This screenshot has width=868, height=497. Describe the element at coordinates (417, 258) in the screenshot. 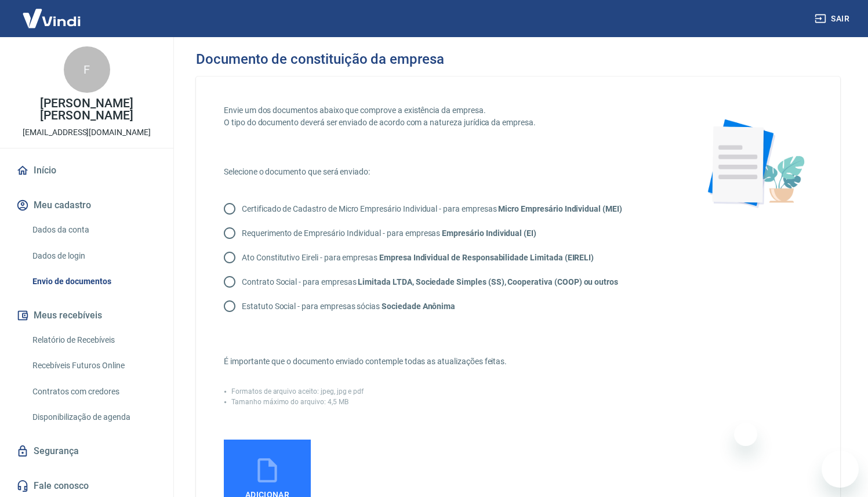

I see `p: Ato Constitutivo Eireli - para empresas` at that location.